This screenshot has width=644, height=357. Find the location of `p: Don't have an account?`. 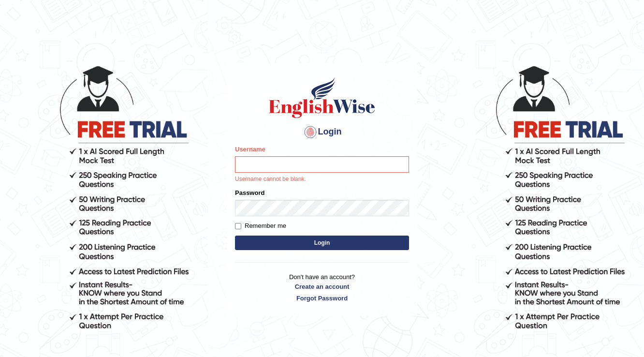

p: Don't have an account? is located at coordinates (322, 287).